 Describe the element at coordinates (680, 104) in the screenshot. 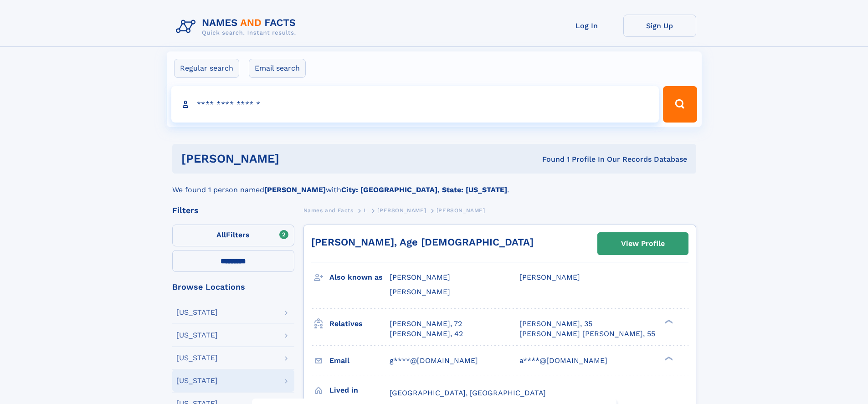

I see `button: Search Button` at that location.